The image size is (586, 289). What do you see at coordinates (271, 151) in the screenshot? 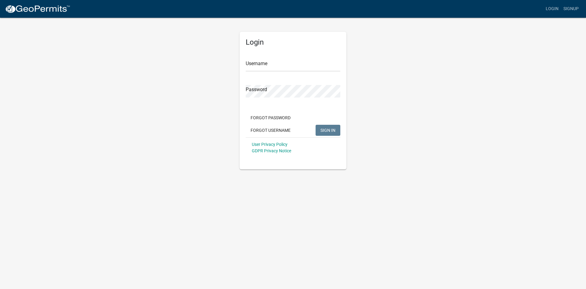
I see `a: GDPR Privacy Notice` at bounding box center [271, 151].